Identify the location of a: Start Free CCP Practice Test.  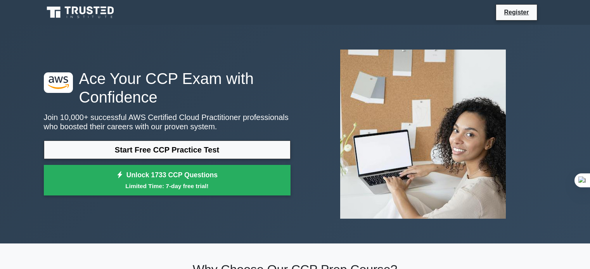
(167, 150).